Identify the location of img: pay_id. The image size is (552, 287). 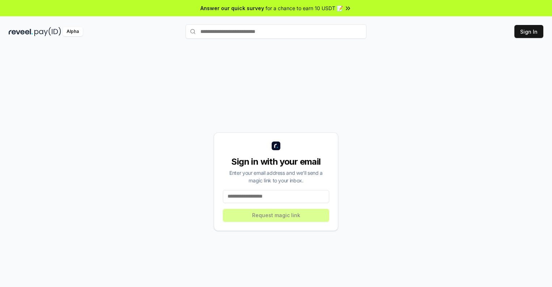
(48, 31).